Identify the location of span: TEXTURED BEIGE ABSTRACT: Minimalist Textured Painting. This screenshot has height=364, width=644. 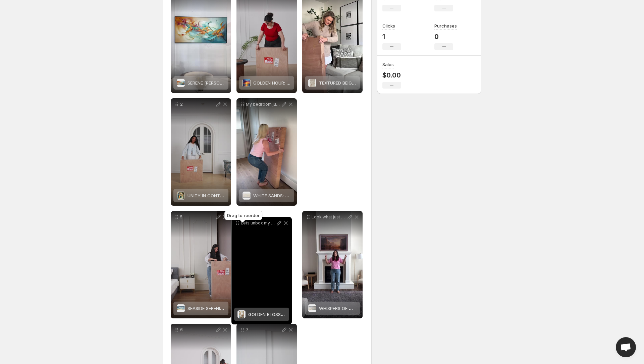
(379, 83).